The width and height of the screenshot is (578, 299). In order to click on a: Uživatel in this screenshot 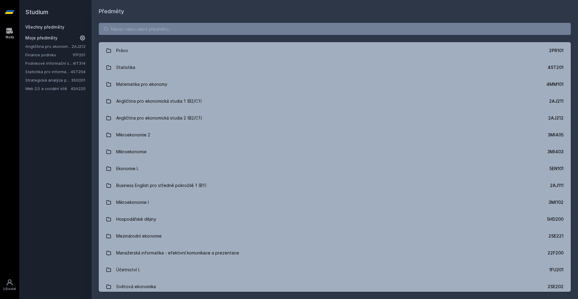, I will do `click(10, 285)`.